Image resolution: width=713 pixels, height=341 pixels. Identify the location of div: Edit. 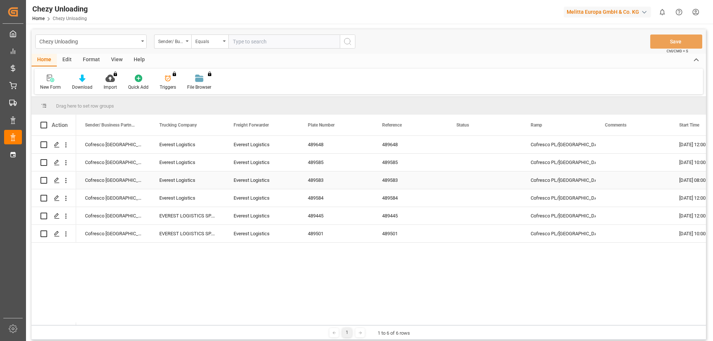
(67, 60).